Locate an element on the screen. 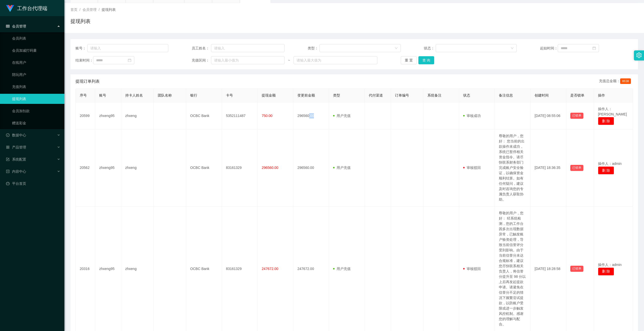 This screenshot has width=644, height=331. span: 备注信息 is located at coordinates (506, 95).